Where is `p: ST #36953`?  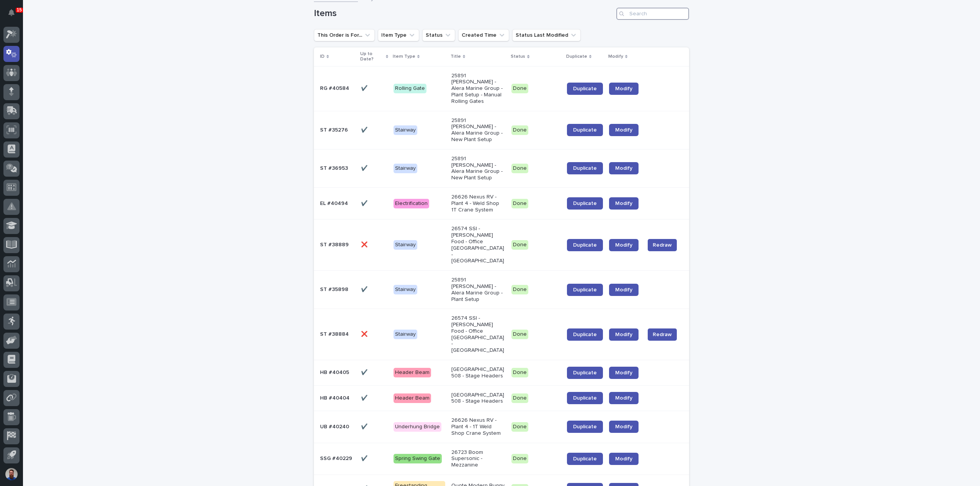 p: ST #36953 is located at coordinates (334, 168).